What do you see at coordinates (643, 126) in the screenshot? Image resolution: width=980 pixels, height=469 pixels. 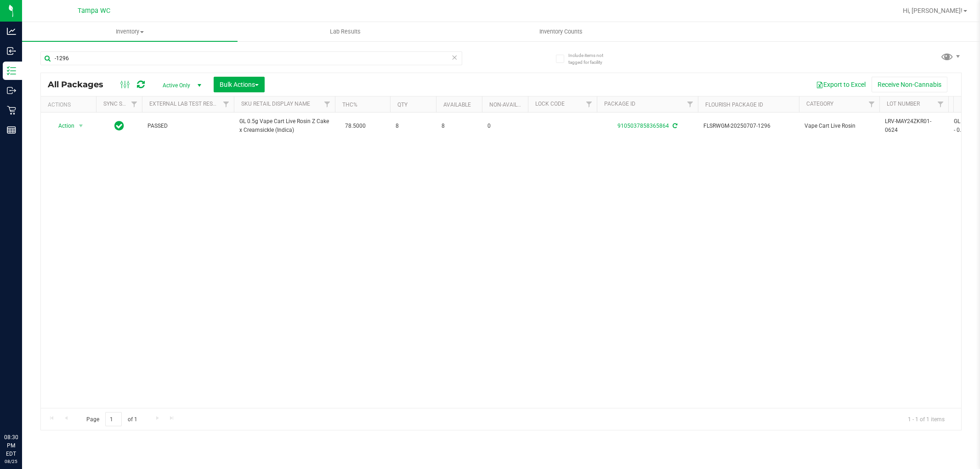 I see `a: 9105037858365864` at bounding box center [643, 126].